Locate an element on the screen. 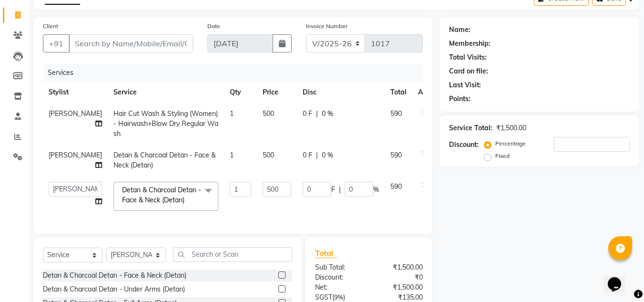 The image size is (644, 302). span: F is located at coordinates (334, 189).